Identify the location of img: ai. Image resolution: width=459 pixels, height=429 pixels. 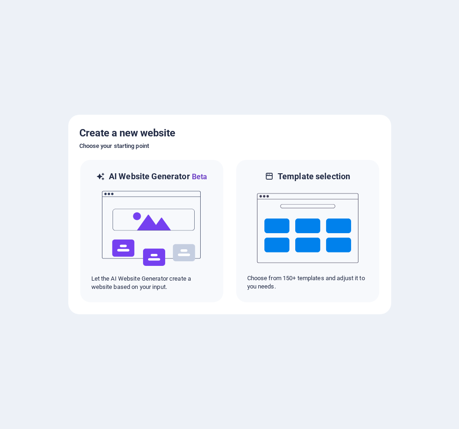
(152, 229).